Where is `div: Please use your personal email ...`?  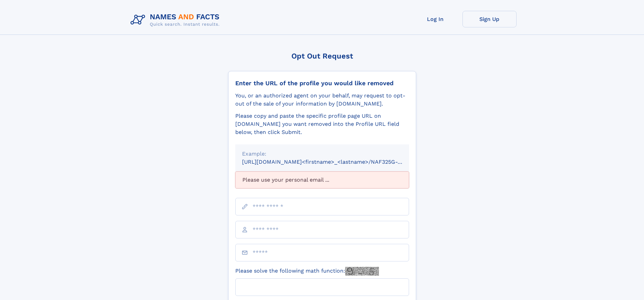 div: Please use your personal email ... is located at coordinates (322, 180).